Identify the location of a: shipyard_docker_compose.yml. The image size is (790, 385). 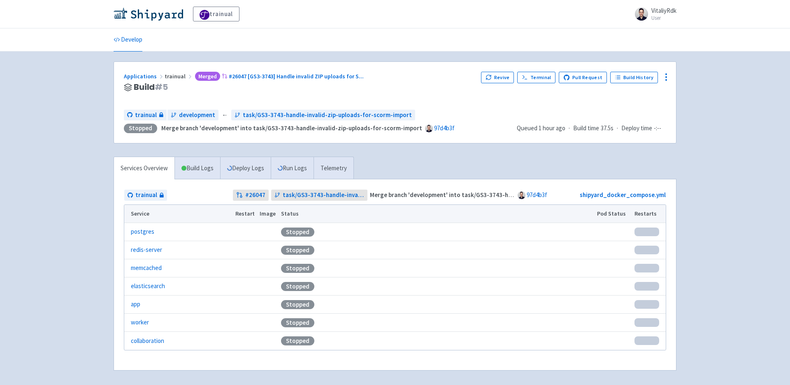
(623, 194).